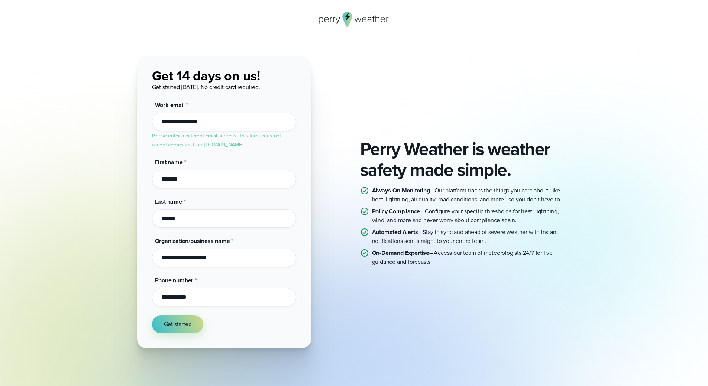 The width and height of the screenshot is (708, 386). Describe the element at coordinates (174, 280) in the screenshot. I see `span: Phone number` at that location.